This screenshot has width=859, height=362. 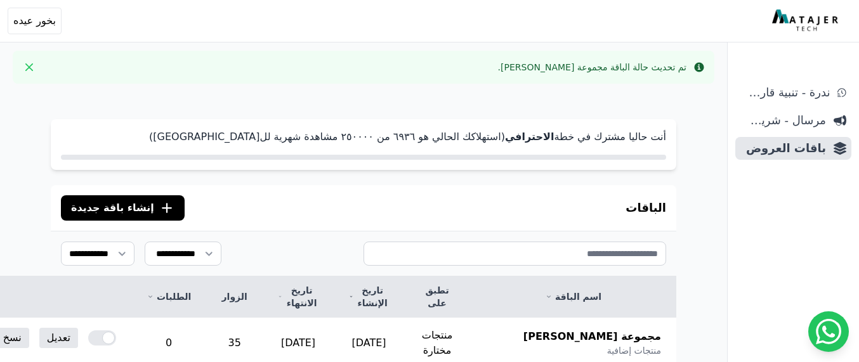 I want to click on span: باقات العروض, so click(x=783, y=149).